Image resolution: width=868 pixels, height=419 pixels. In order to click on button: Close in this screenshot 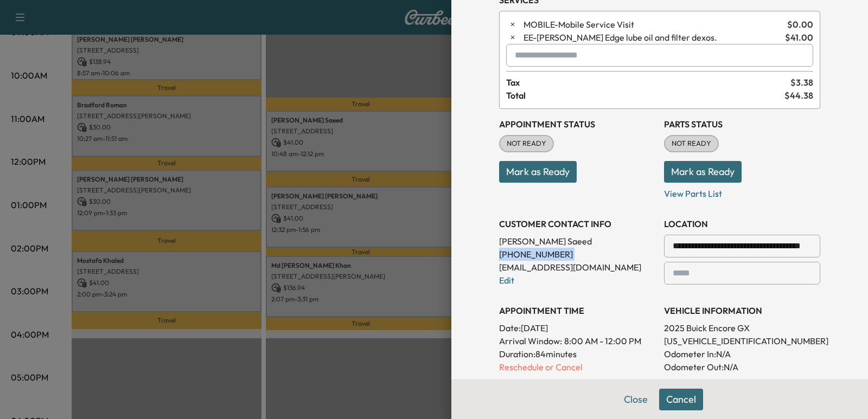, I will do `click(635, 400)`.